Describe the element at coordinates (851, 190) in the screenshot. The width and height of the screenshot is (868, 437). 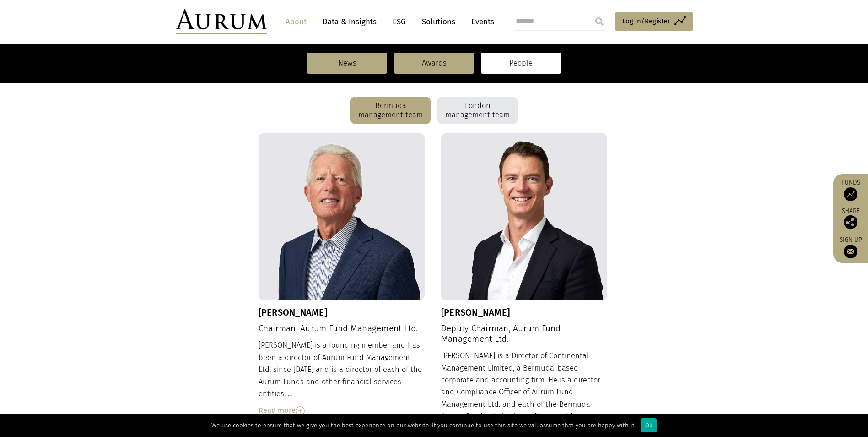
I see `a: Funds` at that location.